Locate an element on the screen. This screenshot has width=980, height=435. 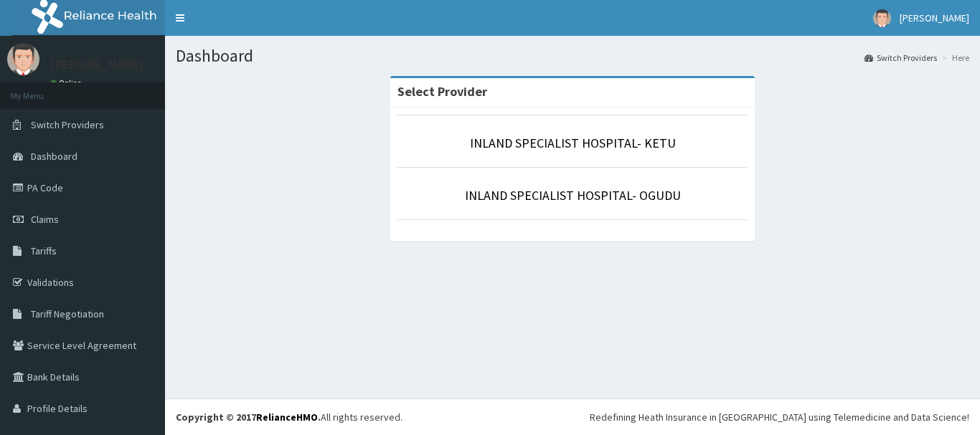
a: INLAND SPECIALIST HOSPITAL- OGUDU is located at coordinates (573, 195).